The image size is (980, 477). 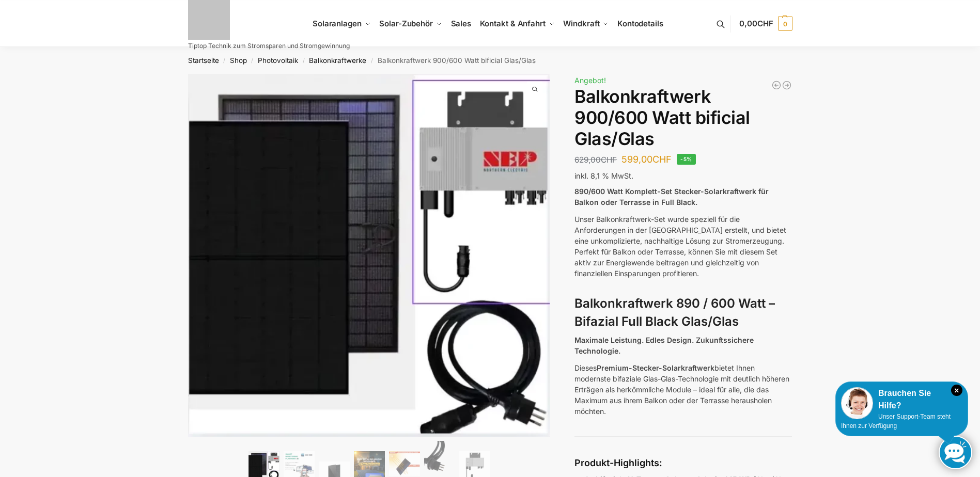 I want to click on p: Dieses bietet Ihnen modernste bifaziale Glas-Glas-Technologie mit deutlich höheren Erträgen als h..., so click(x=683, y=390).